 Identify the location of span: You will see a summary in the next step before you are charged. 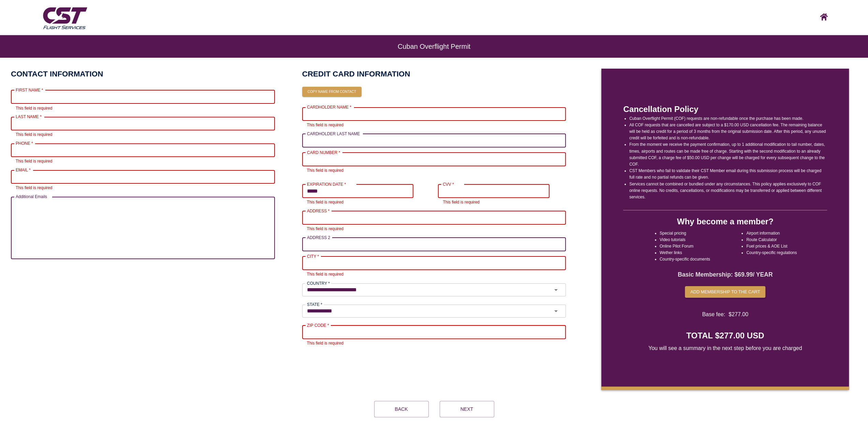
(725, 348).